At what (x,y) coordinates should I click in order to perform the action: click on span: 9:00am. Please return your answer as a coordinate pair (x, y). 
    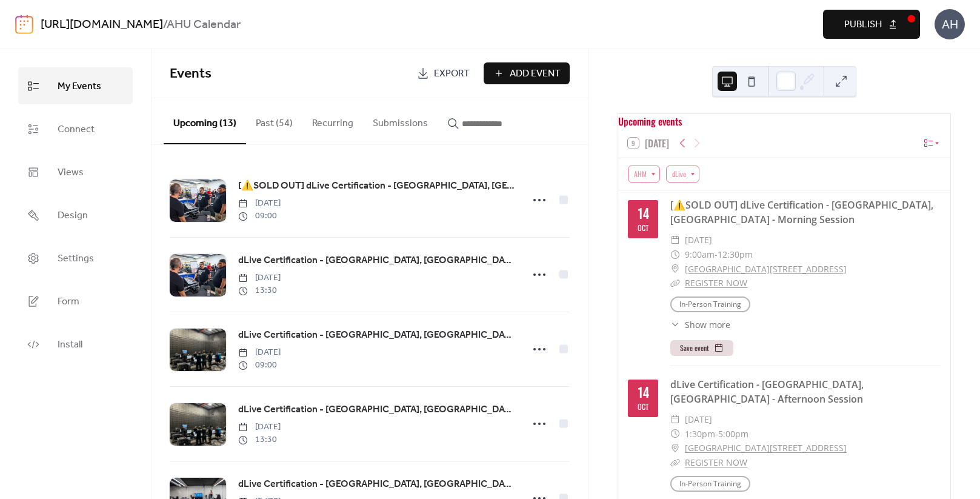
    Looking at the image, I should click on (699, 254).